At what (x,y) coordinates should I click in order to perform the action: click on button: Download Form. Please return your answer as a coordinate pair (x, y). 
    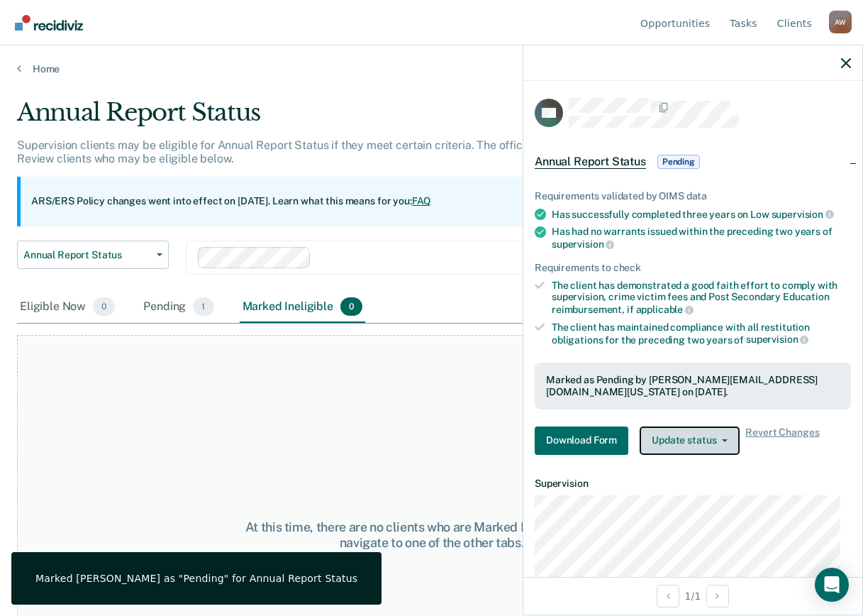
    Looking at the image, I should click on (582, 441).